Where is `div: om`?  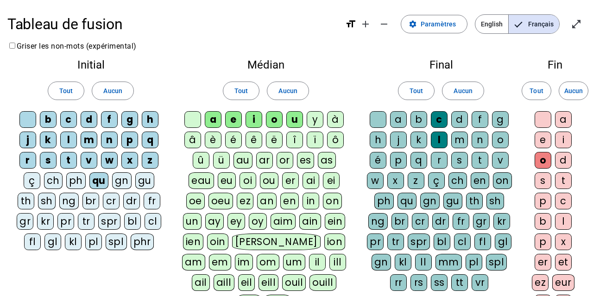
div: om is located at coordinates (268, 262).